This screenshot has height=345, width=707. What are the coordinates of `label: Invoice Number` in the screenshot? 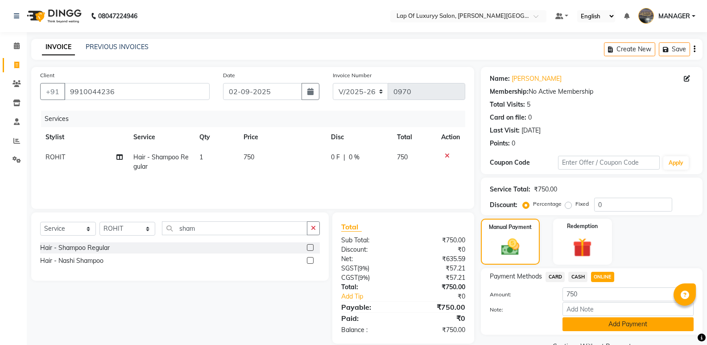 It's located at (352, 75).